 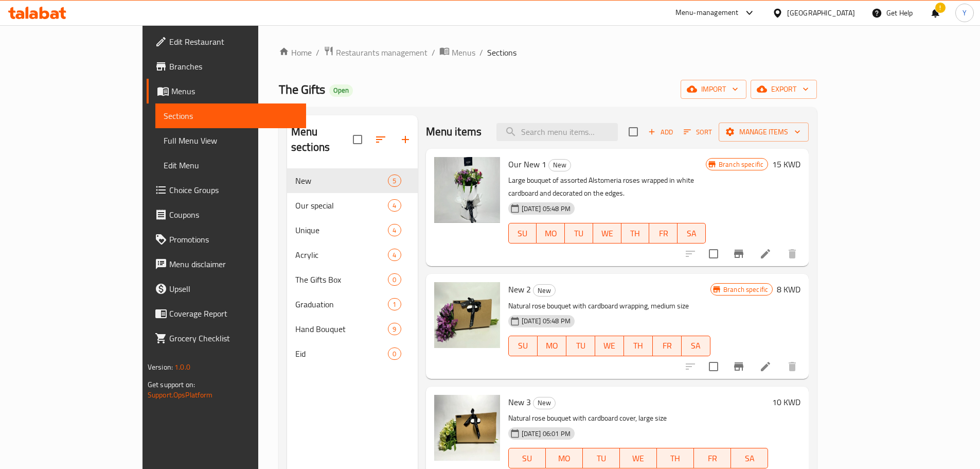 What do you see at coordinates (357, 139) in the screenshot?
I see `span: Select all sections` at bounding box center [357, 139].